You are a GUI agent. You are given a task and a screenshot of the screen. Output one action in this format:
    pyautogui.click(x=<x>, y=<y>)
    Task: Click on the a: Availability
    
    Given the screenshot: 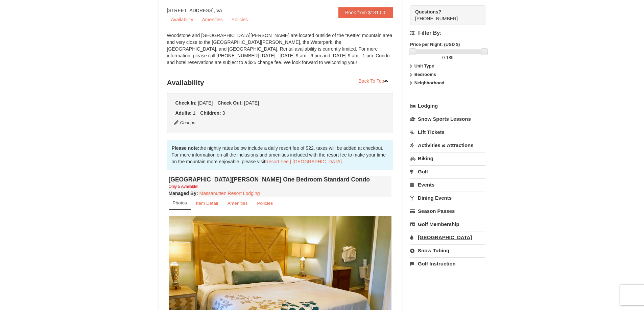 What is the action you would take?
    pyautogui.click(x=182, y=19)
    